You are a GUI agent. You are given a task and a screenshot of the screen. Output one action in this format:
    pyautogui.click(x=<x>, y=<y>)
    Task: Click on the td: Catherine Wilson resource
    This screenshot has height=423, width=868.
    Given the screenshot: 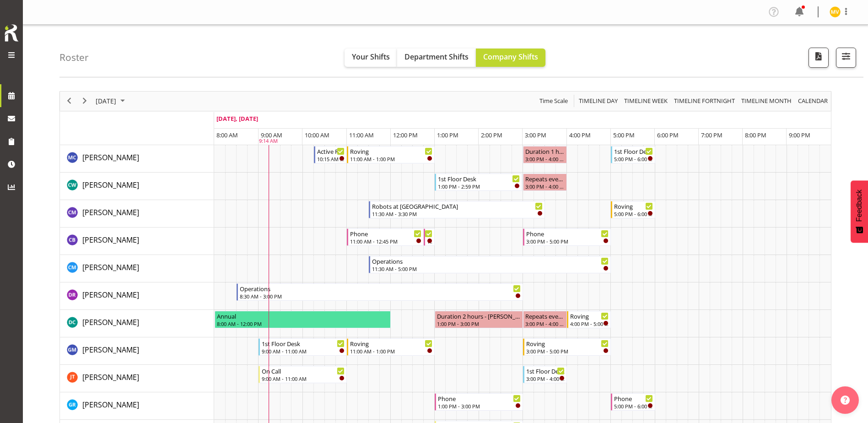 What is the action you would take?
    pyautogui.click(x=137, y=186)
    